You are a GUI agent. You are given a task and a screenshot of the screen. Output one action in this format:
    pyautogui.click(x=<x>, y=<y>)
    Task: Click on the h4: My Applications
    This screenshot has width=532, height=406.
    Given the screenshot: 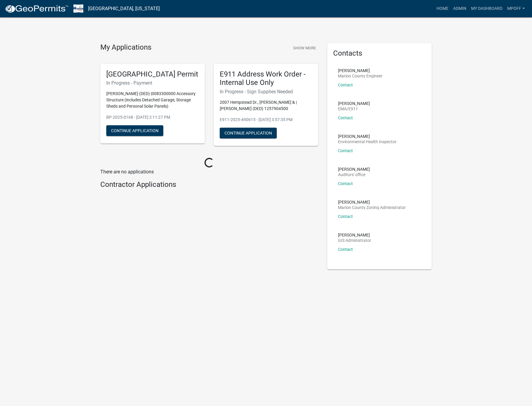 What is the action you would take?
    pyautogui.click(x=125, y=48)
    